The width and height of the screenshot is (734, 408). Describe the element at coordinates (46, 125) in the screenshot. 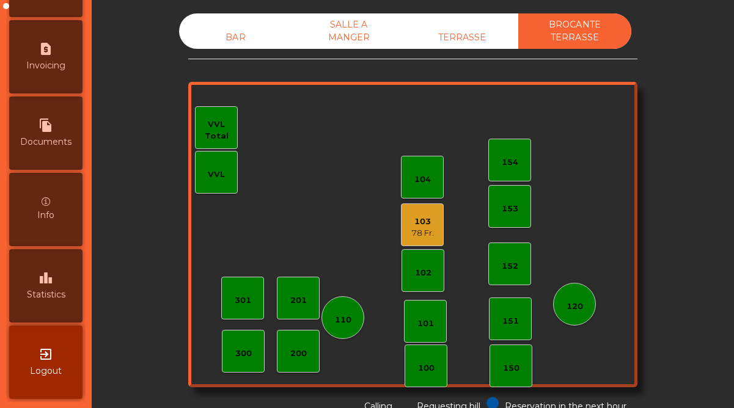

I see `i: file_copy` at that location.